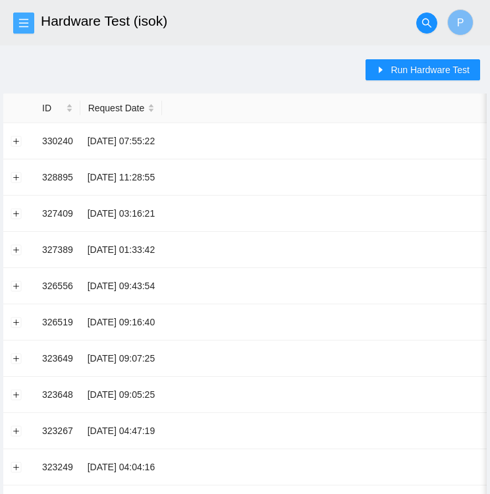 The height and width of the screenshot is (494, 490). I want to click on td: 323648, so click(57, 394).